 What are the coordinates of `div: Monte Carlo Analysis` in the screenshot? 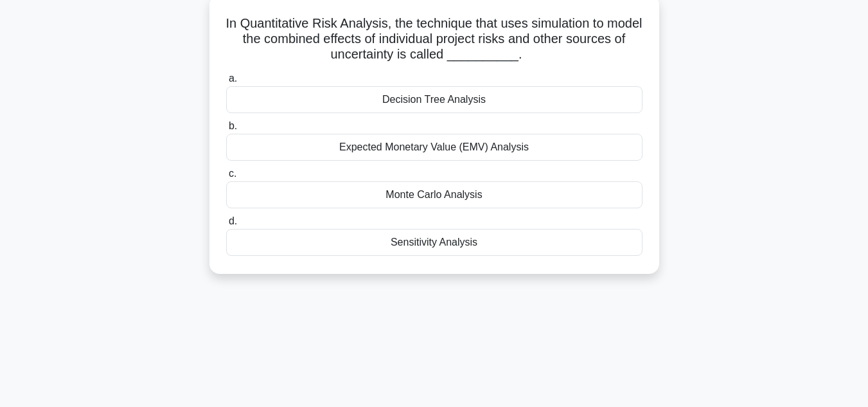 It's located at (435, 195).